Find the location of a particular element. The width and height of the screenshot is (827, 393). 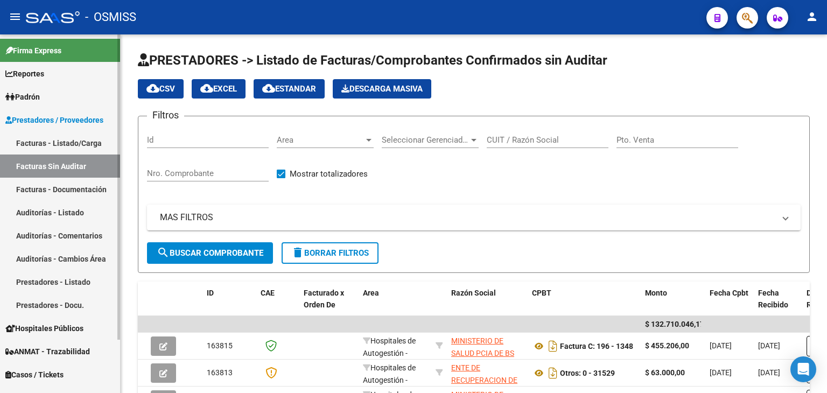

span: Monto is located at coordinates (656, 293).